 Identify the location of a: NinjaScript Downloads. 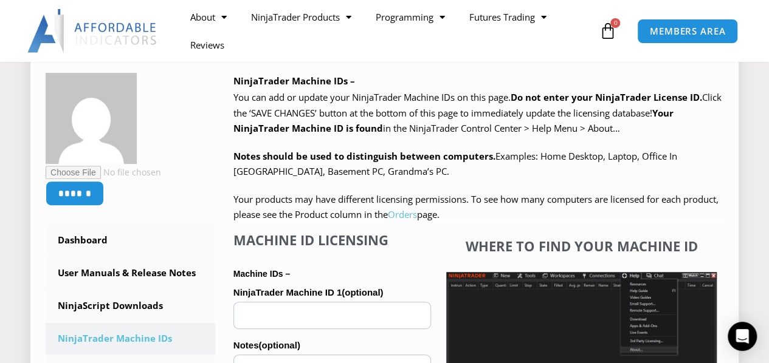
(130, 306).